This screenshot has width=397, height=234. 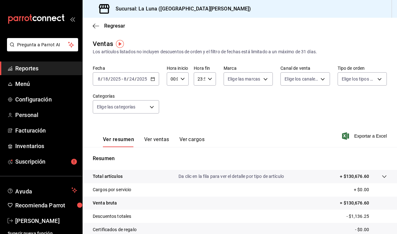 What do you see at coordinates (116, 107) in the screenshot?
I see `span: Elige las categorías` at bounding box center [116, 107].